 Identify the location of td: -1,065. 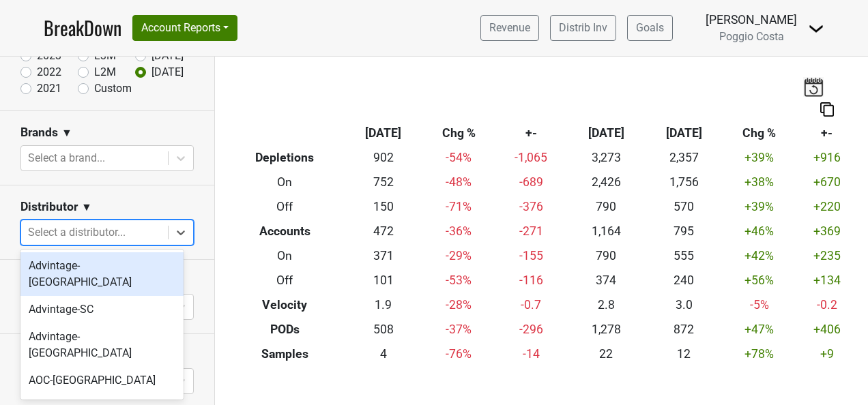
(531, 158).